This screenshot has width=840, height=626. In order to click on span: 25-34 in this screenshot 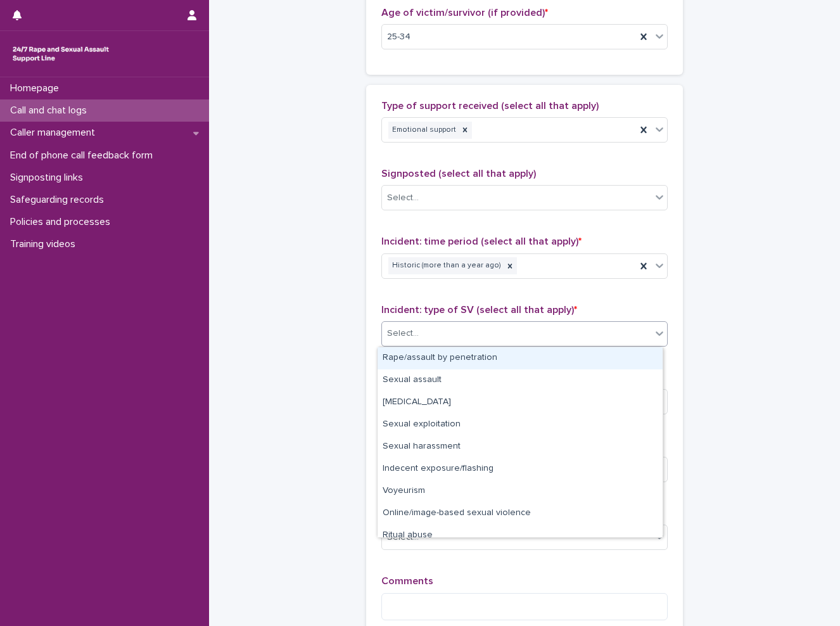, I will do `click(399, 37)`.